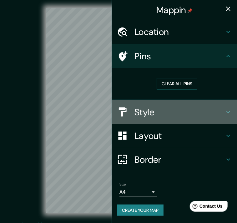  I want to click on div: Layout, so click(175, 136).